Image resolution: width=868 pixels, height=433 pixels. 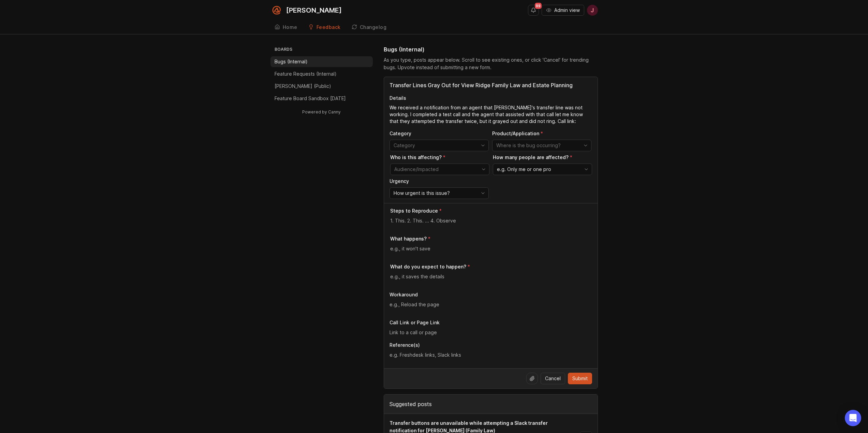 What do you see at coordinates (440, 157) in the screenshot?
I see `p: Who is this affecting?` at bounding box center [440, 157].